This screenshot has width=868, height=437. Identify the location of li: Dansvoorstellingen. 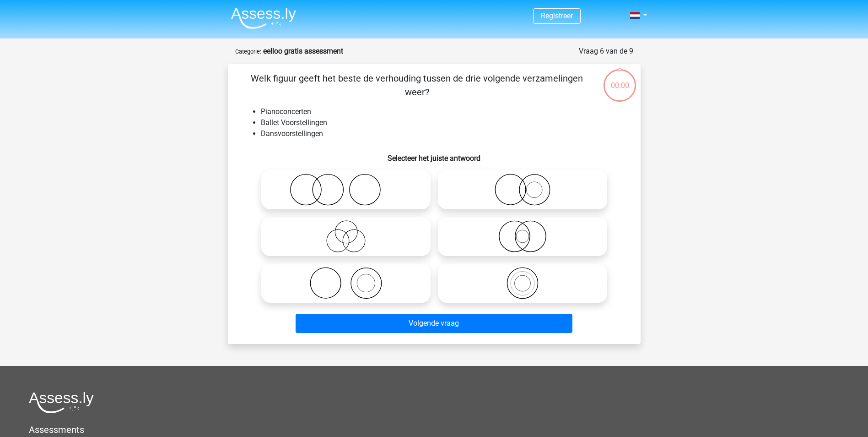
(443, 134).